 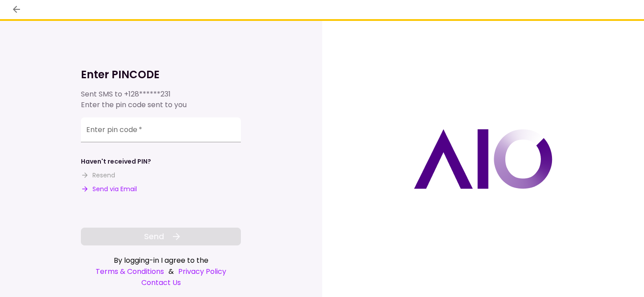 What do you see at coordinates (116, 161) in the screenshot?
I see `div: Haven't received PIN?` at bounding box center [116, 161].